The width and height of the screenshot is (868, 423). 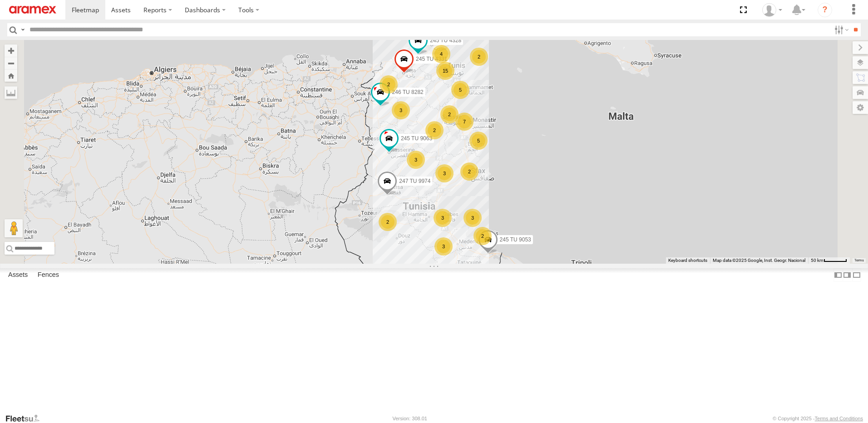 What do you see at coordinates (688, 261) in the screenshot?
I see `button: Keyboard shortcuts` at bounding box center [688, 261].